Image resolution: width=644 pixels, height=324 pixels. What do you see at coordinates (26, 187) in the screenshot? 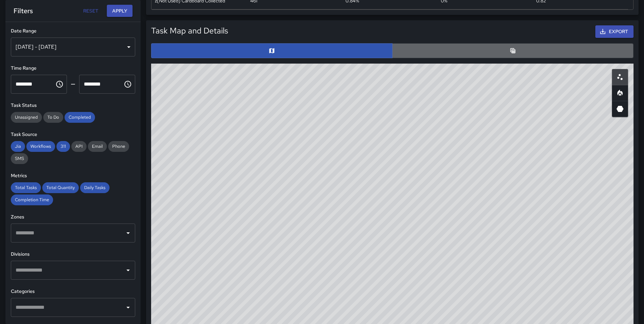
I see `span: Total Tasks` at bounding box center [26, 187].